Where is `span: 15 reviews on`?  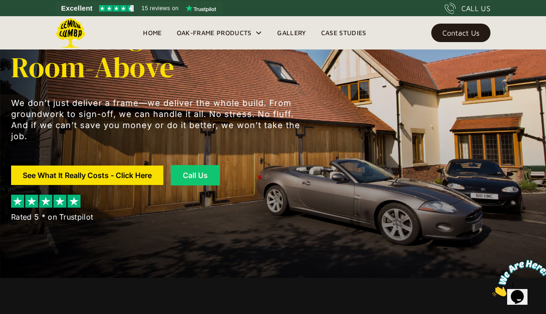 span: 15 reviews on is located at coordinates (160, 8).